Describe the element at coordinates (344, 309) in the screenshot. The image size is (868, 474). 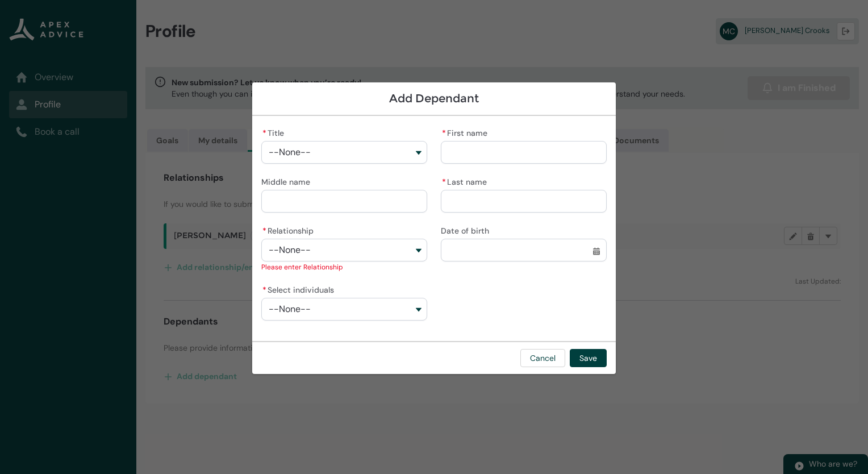
I see `button: Select individuals` at that location.